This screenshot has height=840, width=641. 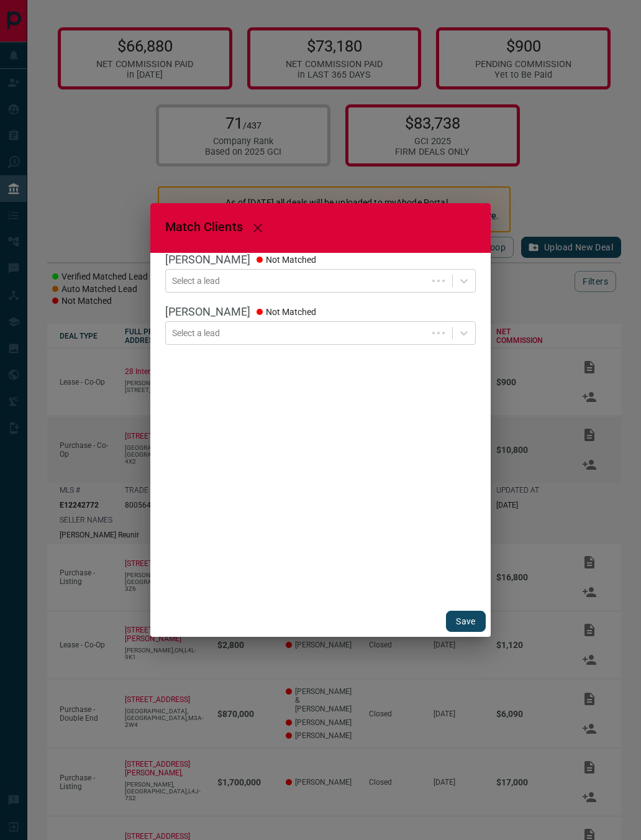 I want to click on span: Match Clients, so click(x=204, y=227).